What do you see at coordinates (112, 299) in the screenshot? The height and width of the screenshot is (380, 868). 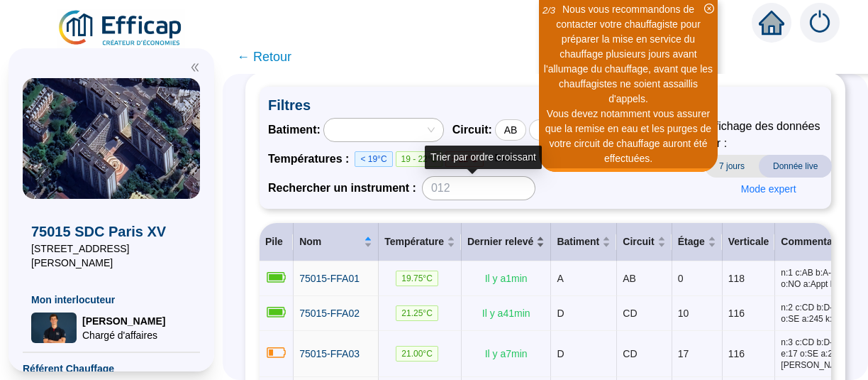 I see `span: Mon interlocuteur` at bounding box center [112, 299].